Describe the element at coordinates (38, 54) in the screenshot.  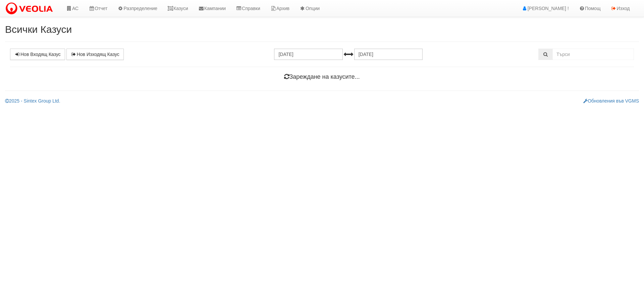
I see `a: Нов Входящ Казус` at that location.